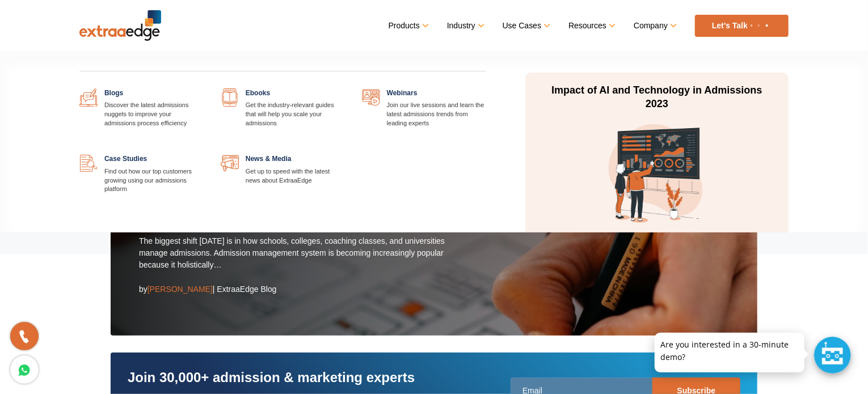 This screenshot has height=394, width=868. Describe the element at coordinates (408, 26) in the screenshot. I see `a: Products` at that location.